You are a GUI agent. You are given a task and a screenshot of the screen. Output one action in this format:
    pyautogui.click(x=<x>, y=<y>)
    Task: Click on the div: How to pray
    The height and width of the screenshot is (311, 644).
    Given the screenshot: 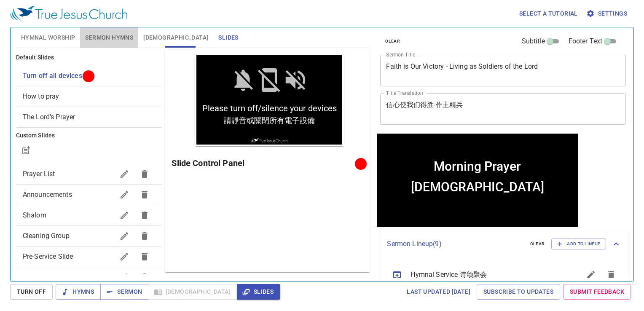 What is the action you would take?
    pyautogui.click(x=89, y=96)
    